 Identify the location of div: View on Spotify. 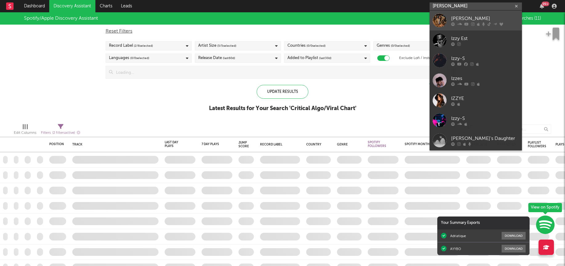
(545, 208).